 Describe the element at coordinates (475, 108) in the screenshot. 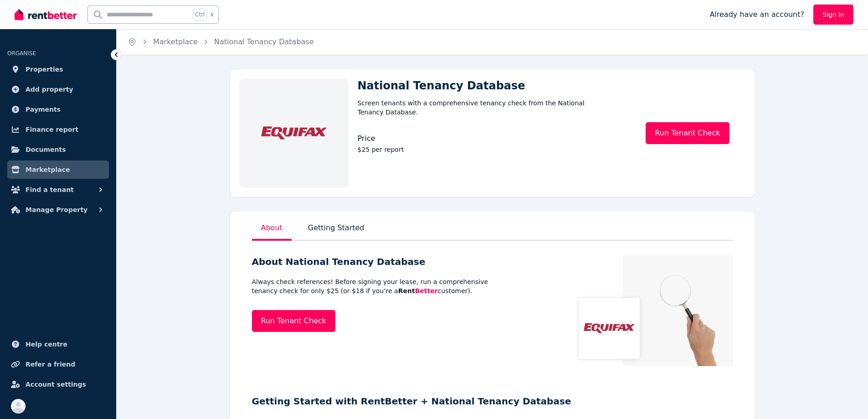

I see `p: Screen tenants with a comprehensive tenancy check from the National Tenancy Database.` at that location.